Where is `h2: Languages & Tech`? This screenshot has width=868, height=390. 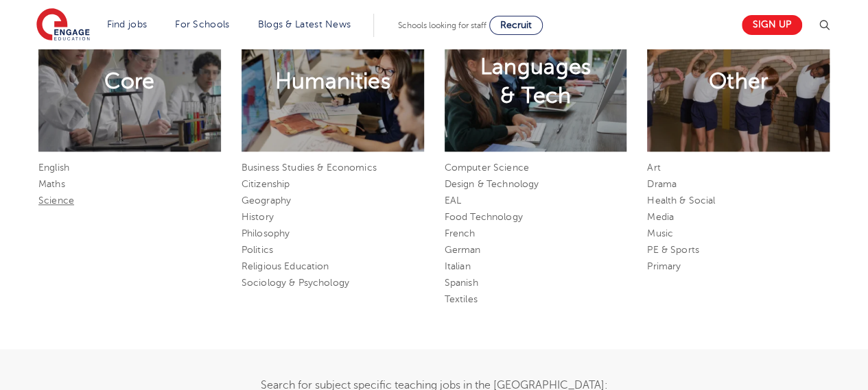
h2: Languages & Tech is located at coordinates (535, 82).